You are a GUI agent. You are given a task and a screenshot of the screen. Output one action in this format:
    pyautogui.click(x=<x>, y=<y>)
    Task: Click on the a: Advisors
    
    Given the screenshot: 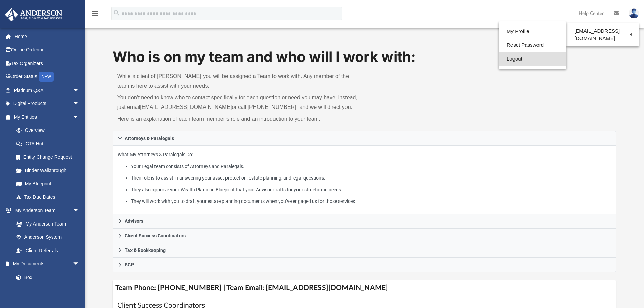 What is the action you would take?
    pyautogui.click(x=365, y=221)
    